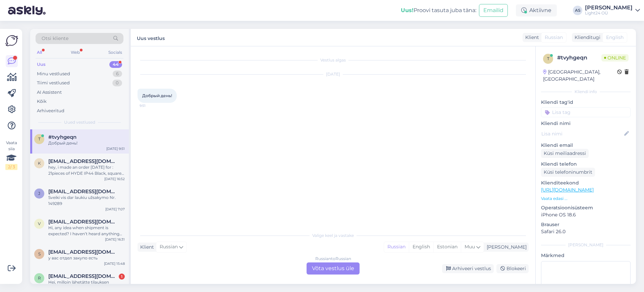 The image size is (644, 292). What do you see at coordinates (55, 39) in the screenshot?
I see `span: Otsi kliente` at bounding box center [55, 39].